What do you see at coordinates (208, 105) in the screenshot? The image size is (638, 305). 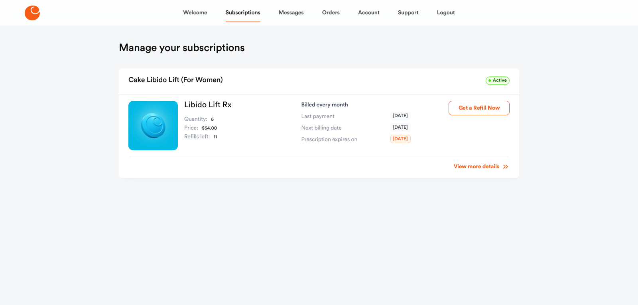 I see `a: Libido Lift Rx` at bounding box center [208, 105].